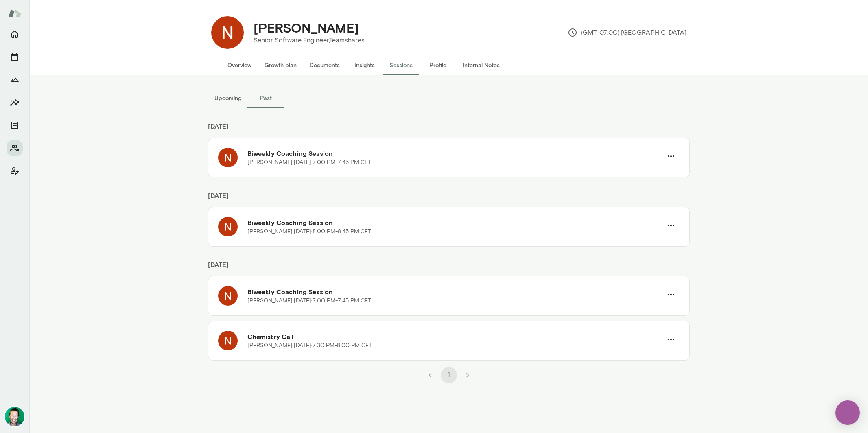  I want to click on p: Senior Software Engineer, Teamshares, so click(309, 41).